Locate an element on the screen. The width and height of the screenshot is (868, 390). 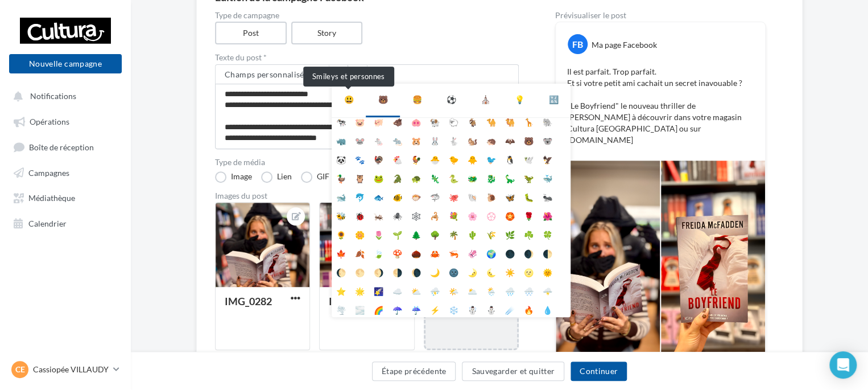
label: GIF is located at coordinates (315, 177).